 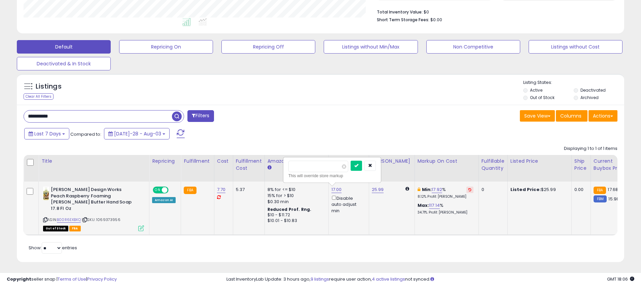 I want to click on button: Columns, so click(x=572, y=116).